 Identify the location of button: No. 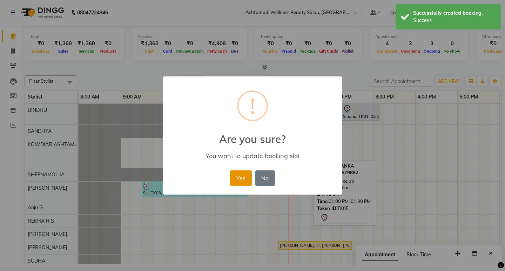
(265, 178).